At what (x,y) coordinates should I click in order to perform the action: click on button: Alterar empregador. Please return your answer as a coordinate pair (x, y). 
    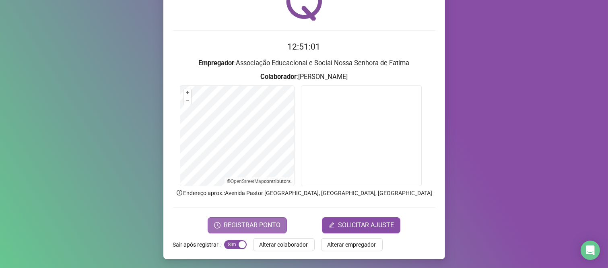
    Looking at the image, I should click on (352, 244).